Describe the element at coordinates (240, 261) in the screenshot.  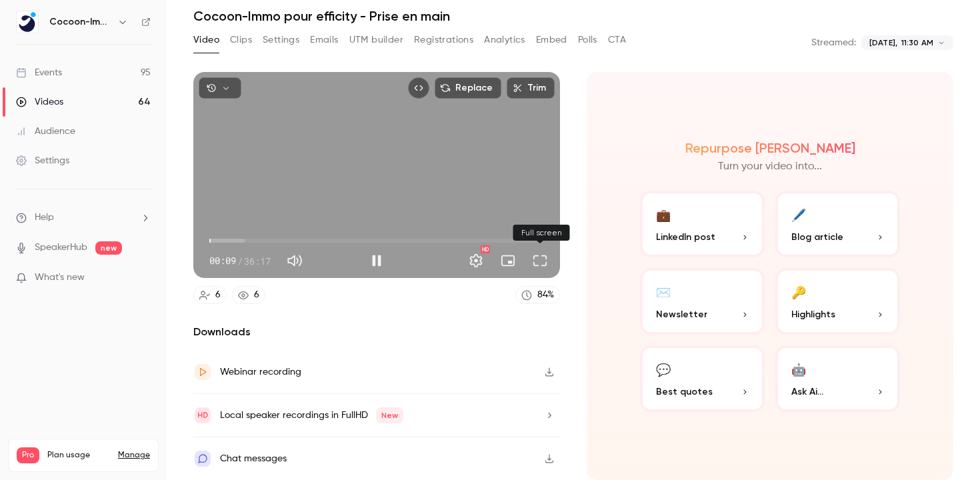
I see `div: 00:09` at that location.